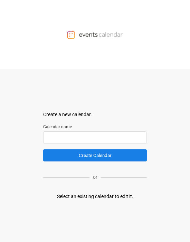 Image resolution: width=190 pixels, height=242 pixels. I want to click on label: Calendar name, so click(95, 127).